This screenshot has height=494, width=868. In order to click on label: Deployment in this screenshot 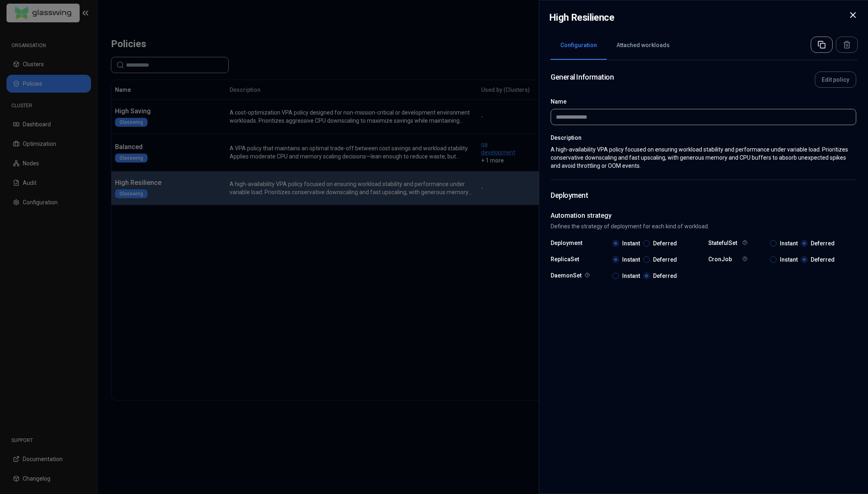, I will do `click(567, 243)`.